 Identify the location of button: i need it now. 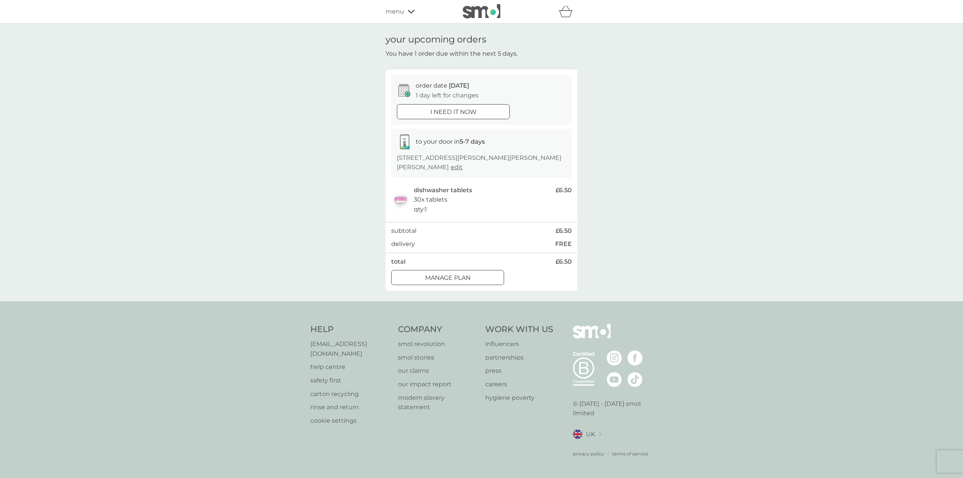
(453, 112).